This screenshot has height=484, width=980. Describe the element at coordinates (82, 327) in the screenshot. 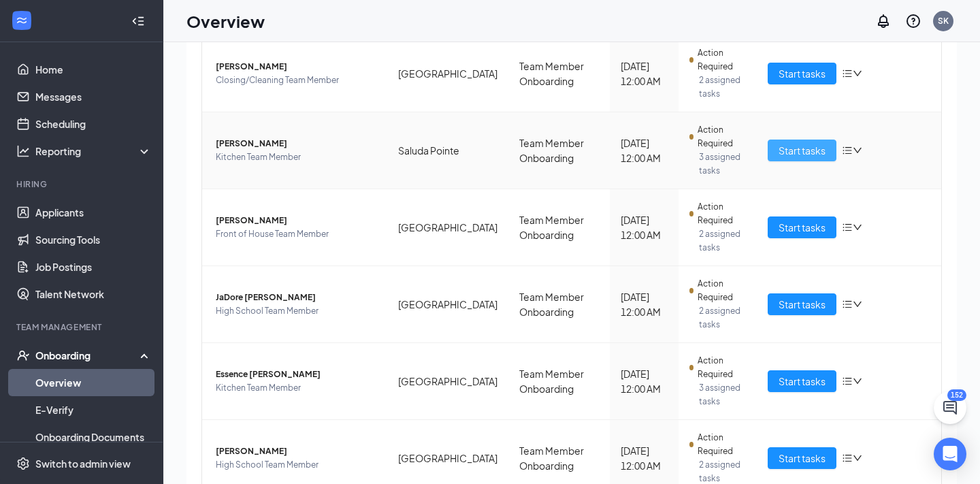

I see `div: Team Management` at that location.